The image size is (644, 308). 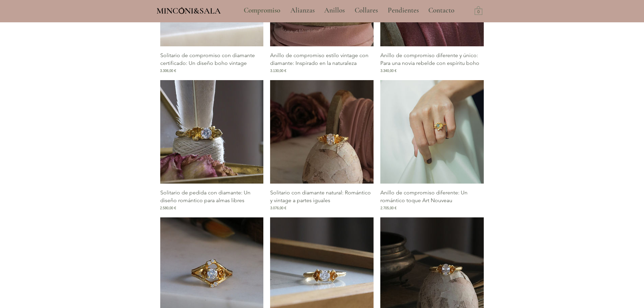 I want to click on p: Anillo de compromiso diferente: Un romántico toque Art Nouveau, so click(x=432, y=196).